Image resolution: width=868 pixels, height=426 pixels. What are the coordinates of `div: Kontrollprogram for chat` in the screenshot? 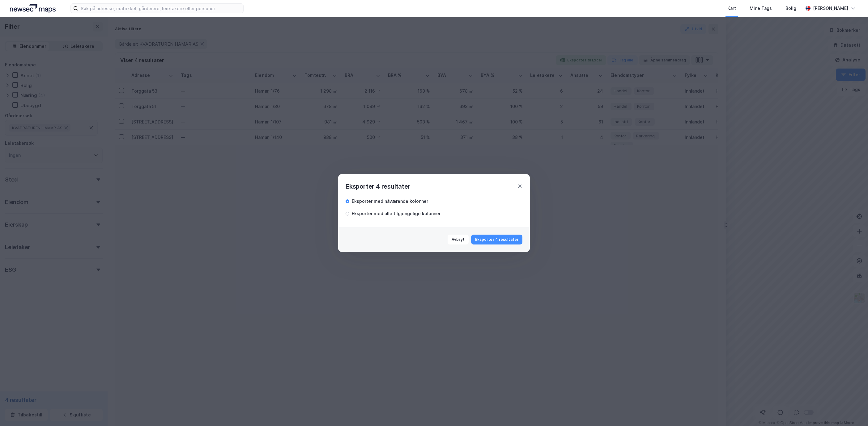 It's located at (853, 411).